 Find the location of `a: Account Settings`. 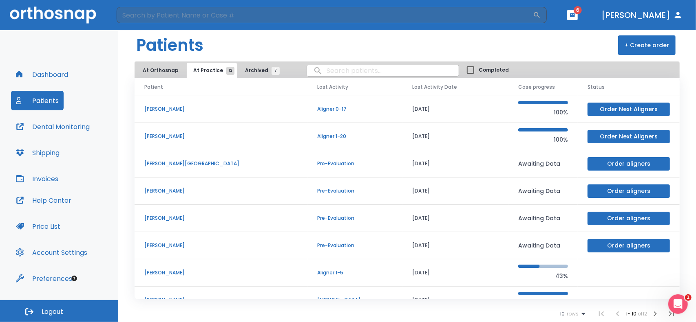

a: Account Settings is located at coordinates (51, 253).